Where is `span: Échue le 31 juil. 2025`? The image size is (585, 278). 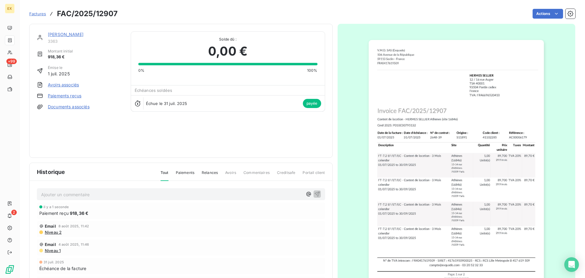 span: Échue le 31 juil. 2025 is located at coordinates (166, 103).